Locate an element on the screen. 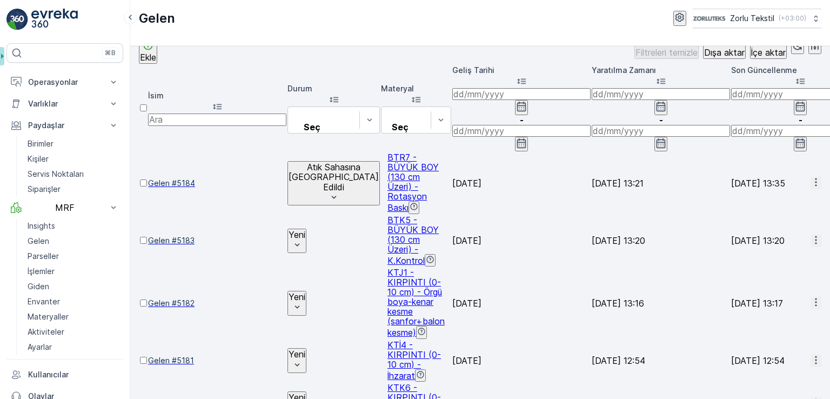 This screenshot has height=399, width=830. p: Dışa aktar is located at coordinates (724, 52).